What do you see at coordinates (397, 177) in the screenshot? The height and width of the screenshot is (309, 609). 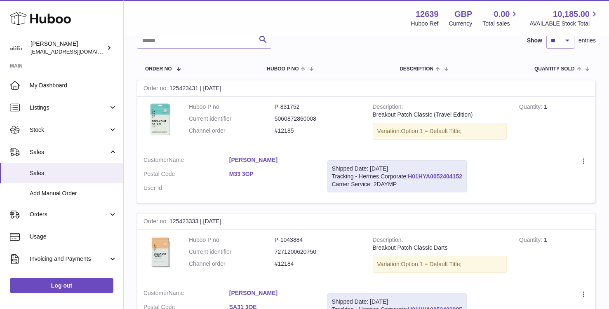 I see `div: Tracking - Hermes Corporate:` at bounding box center [397, 177].